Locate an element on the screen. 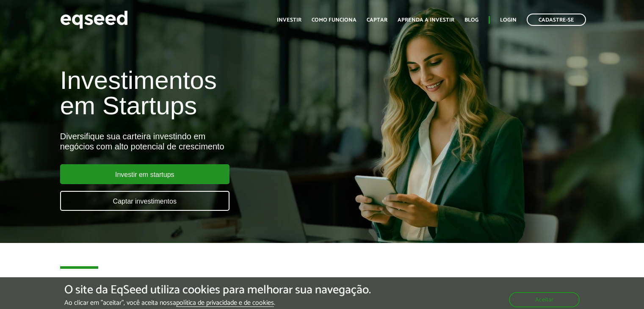  a: Como funciona is located at coordinates (334, 20).